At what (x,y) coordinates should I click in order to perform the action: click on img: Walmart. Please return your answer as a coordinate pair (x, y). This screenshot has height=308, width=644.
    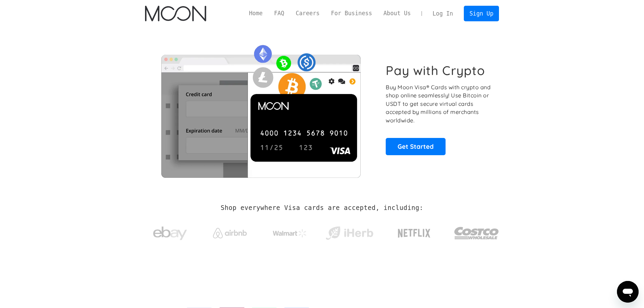
    Looking at the image, I should click on (289, 233).